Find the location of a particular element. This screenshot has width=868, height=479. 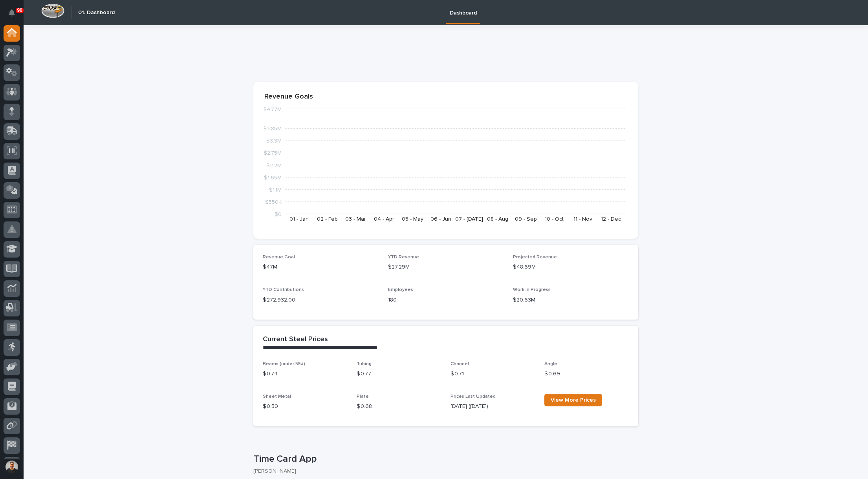

p: $ 0.59 is located at coordinates (305, 407).